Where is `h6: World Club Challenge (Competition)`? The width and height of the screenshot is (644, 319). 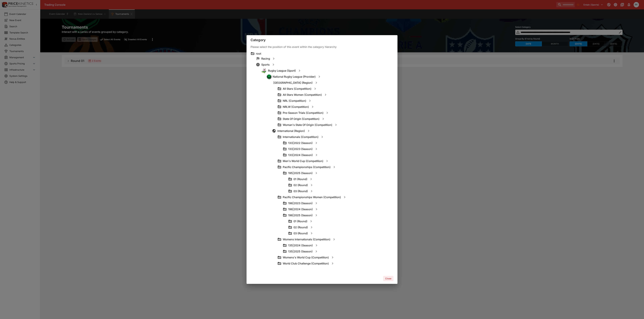
h6: World Club Challenge (Competition) is located at coordinates (306, 263).